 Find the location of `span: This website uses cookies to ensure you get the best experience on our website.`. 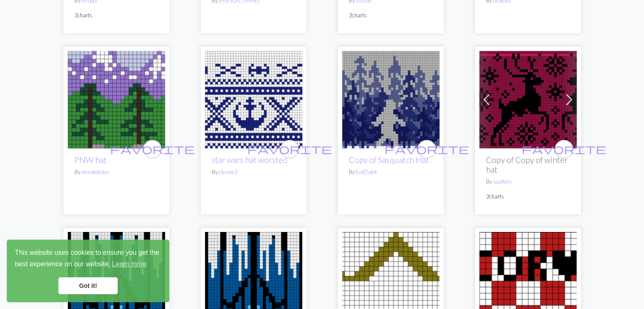

span: This website uses cookies to ensure you get the best experience on our website. is located at coordinates (88, 259).